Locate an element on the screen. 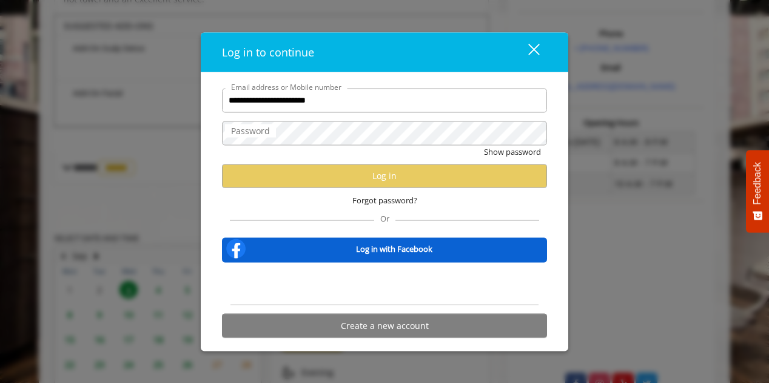  span: Or is located at coordinates (384, 218).